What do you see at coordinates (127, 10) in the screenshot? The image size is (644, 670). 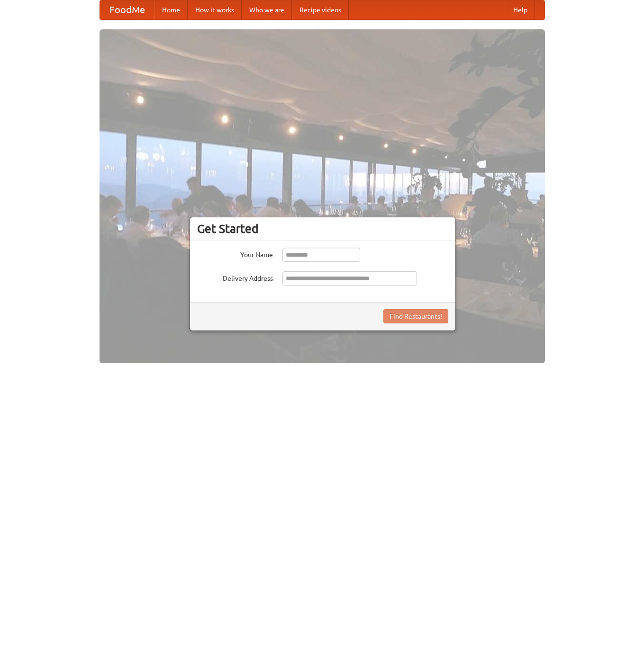 I see `a: FoodMe` at bounding box center [127, 10].